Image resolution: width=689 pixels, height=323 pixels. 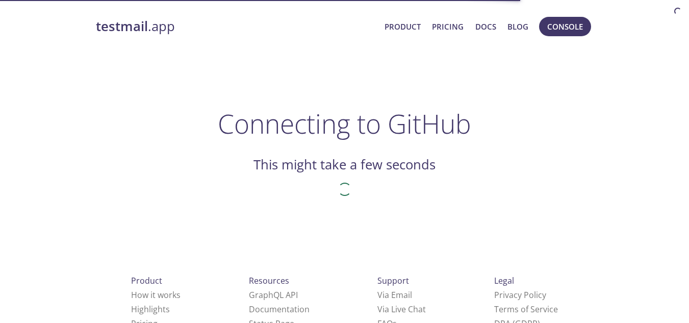 What do you see at coordinates (565, 27) in the screenshot?
I see `span: Console` at bounding box center [565, 27].